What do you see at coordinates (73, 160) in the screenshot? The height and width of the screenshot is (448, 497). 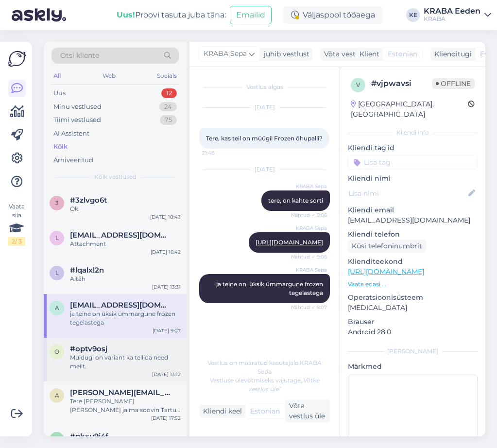 I see `div: Arhiveeritud` at bounding box center [73, 160].